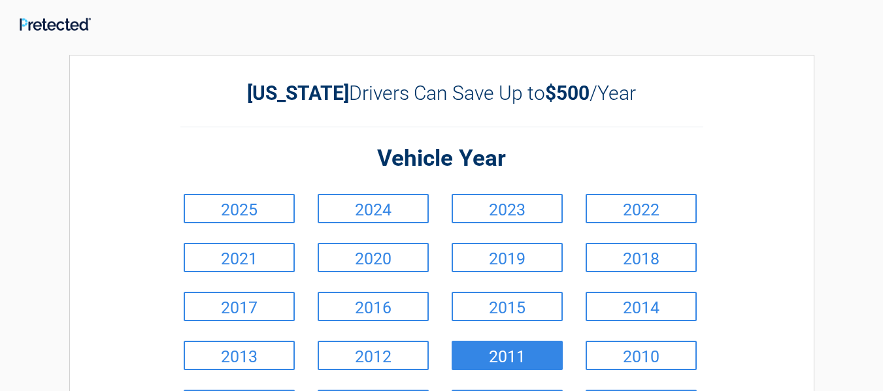 The image size is (883, 391). What do you see at coordinates (641, 355) in the screenshot?
I see `a: 2010` at bounding box center [641, 355].